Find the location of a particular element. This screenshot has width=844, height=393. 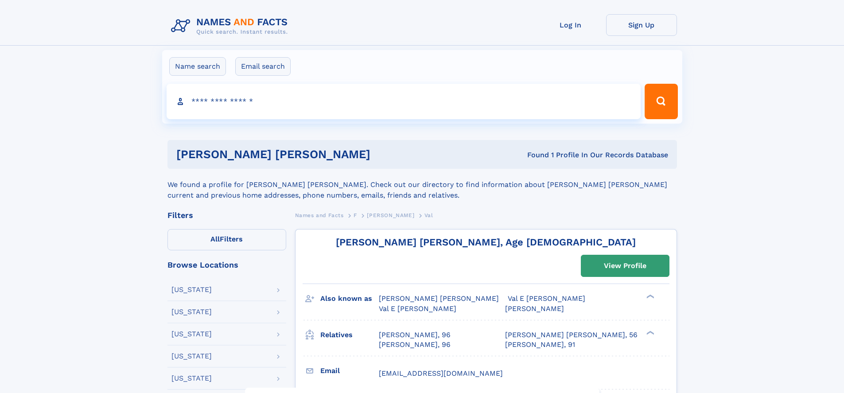

div: Found 1 Profile In Our Records Database is located at coordinates (558, 155).